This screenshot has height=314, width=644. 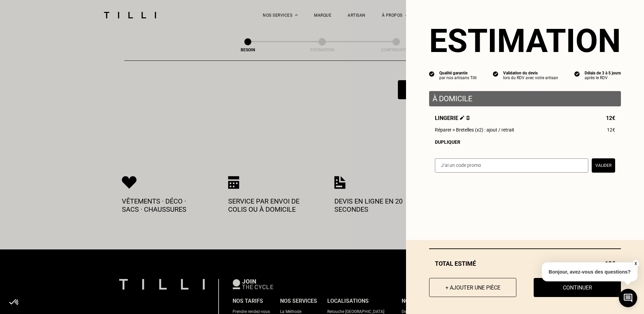 What do you see at coordinates (512, 165) in the screenshot?
I see `input: J‘ai un code promo` at bounding box center [512, 165].